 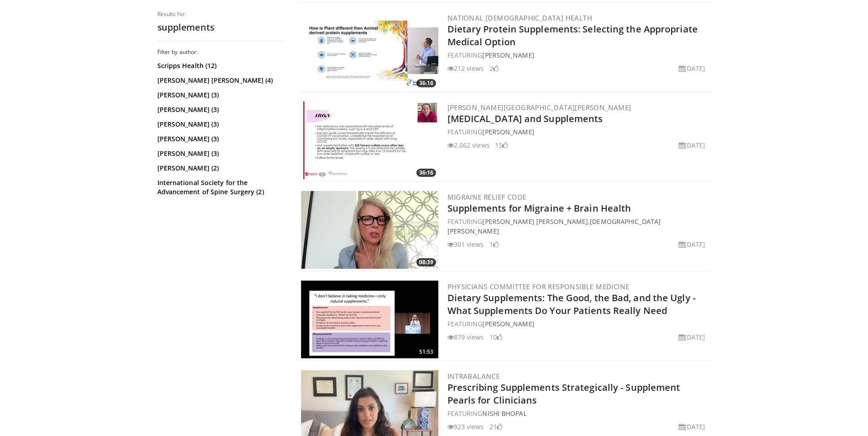 I want to click on a: Supplements for Migraine + Brain Health, so click(x=539, y=208).